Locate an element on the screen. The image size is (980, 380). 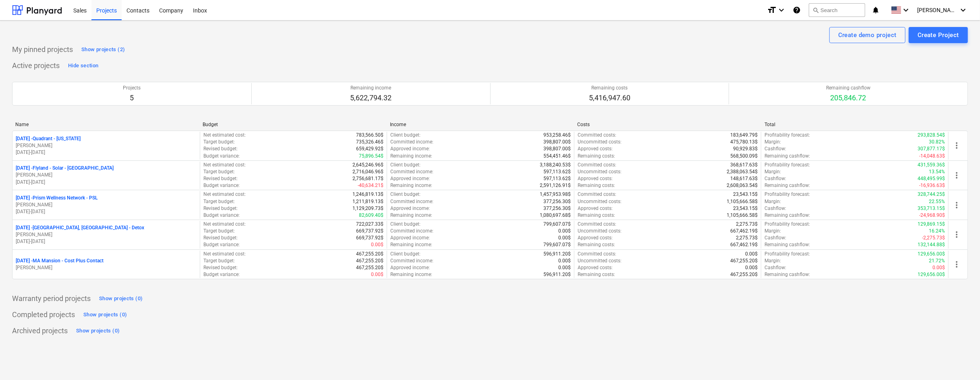
p: 3,188,240.53$ is located at coordinates (555, 165).